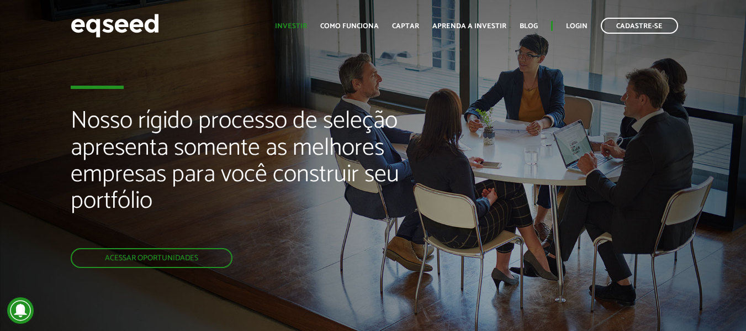  What do you see at coordinates (469, 26) in the screenshot?
I see `a: Aprenda a investir` at bounding box center [469, 26].